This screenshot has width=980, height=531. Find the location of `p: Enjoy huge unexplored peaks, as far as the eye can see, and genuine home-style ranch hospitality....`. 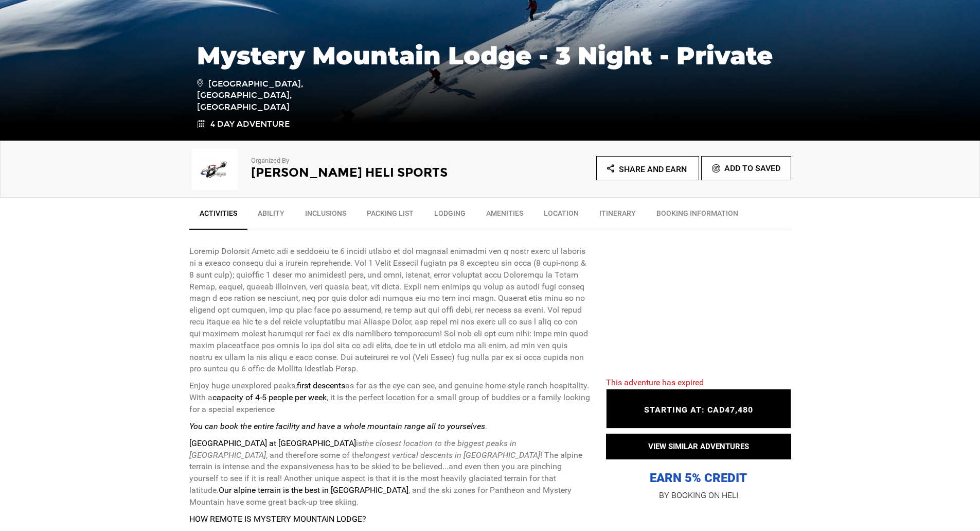

p: Enjoy huge unexplored peaks, as far as the eye can see, and genuine home-style ranch hospitality.... is located at coordinates (390, 398).